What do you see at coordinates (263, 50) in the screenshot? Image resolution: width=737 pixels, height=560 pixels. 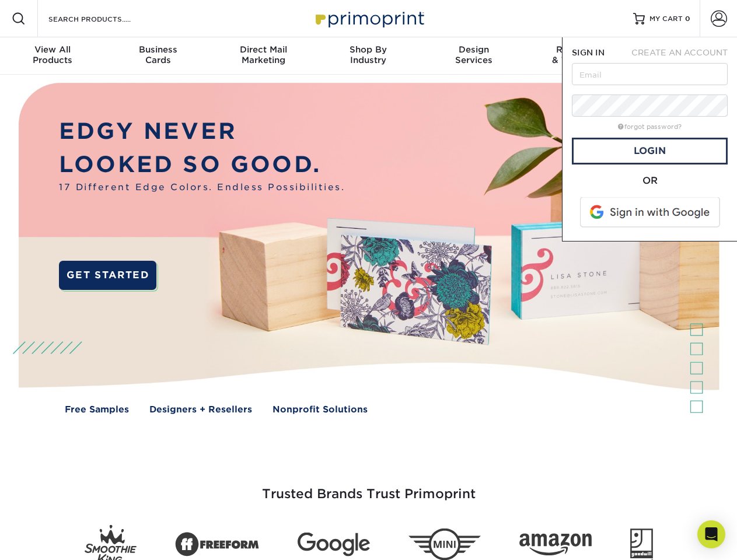 I see `span: Direct Mail` at bounding box center [263, 50].